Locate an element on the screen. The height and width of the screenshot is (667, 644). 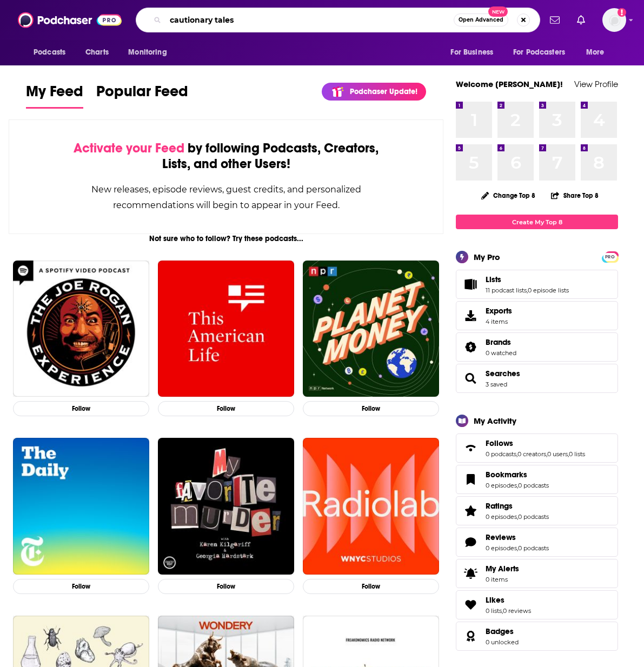
a: My Feed is located at coordinates (55, 95).